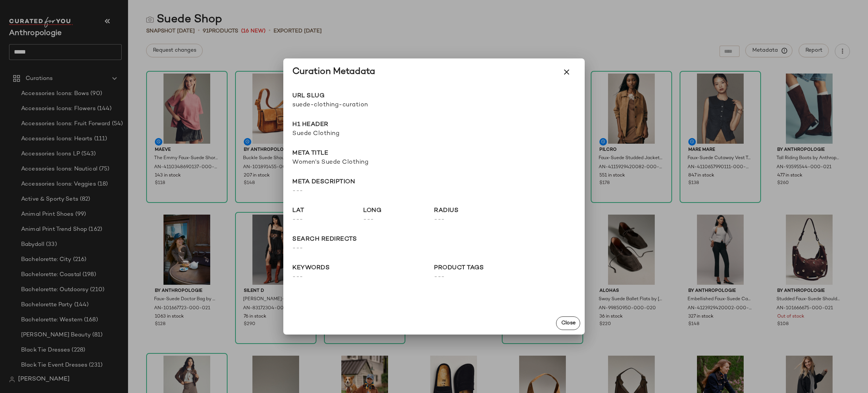  What do you see at coordinates (568, 323) in the screenshot?
I see `span: Close` at bounding box center [568, 323].